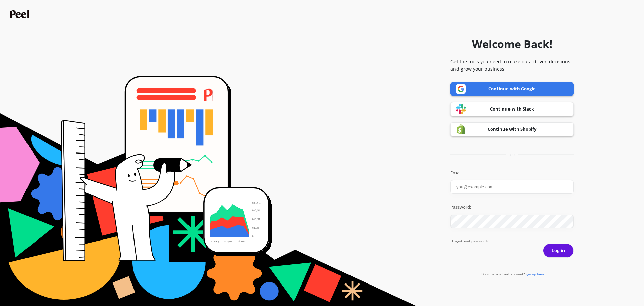 Image resolution: width=644 pixels, height=306 pixels. I want to click on a: Continue with Shopify, so click(512, 129).